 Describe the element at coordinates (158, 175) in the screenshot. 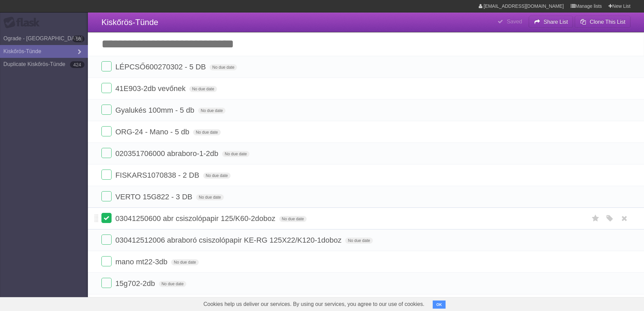

I see `span: FISKARS1070838 - 2 DB` at that location.